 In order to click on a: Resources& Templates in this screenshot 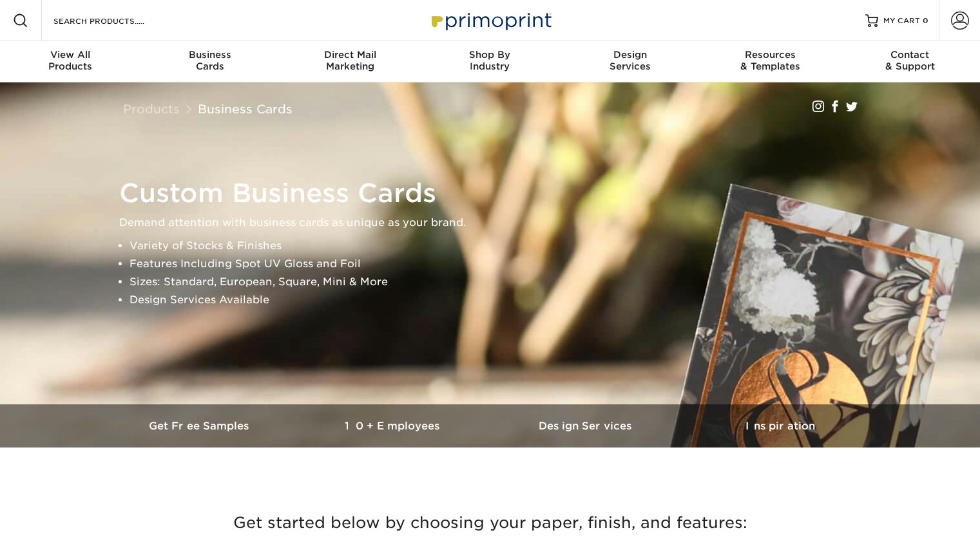, I will do `click(770, 62)`.